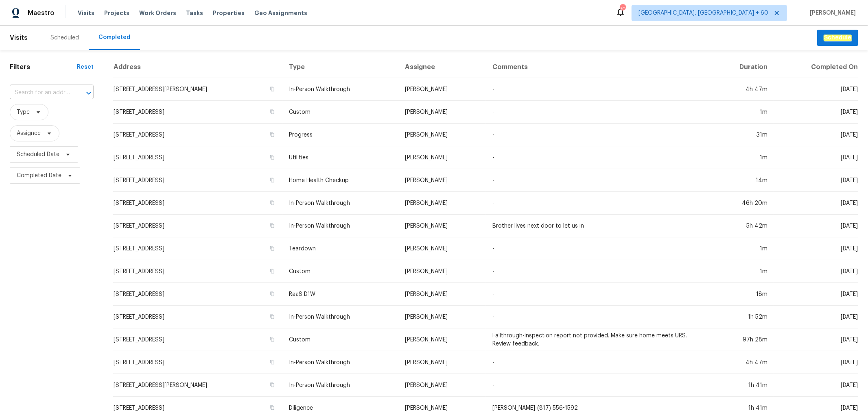 The width and height of the screenshot is (868, 415). Describe the element at coordinates (340, 180) in the screenshot. I see `td: Home Health Checkup` at that location.